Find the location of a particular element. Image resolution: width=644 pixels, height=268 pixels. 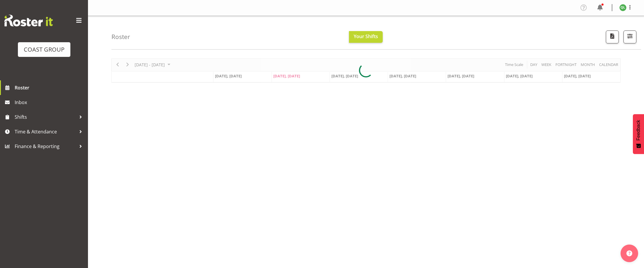

button: Feedback - Show survey is located at coordinates (638, 134).